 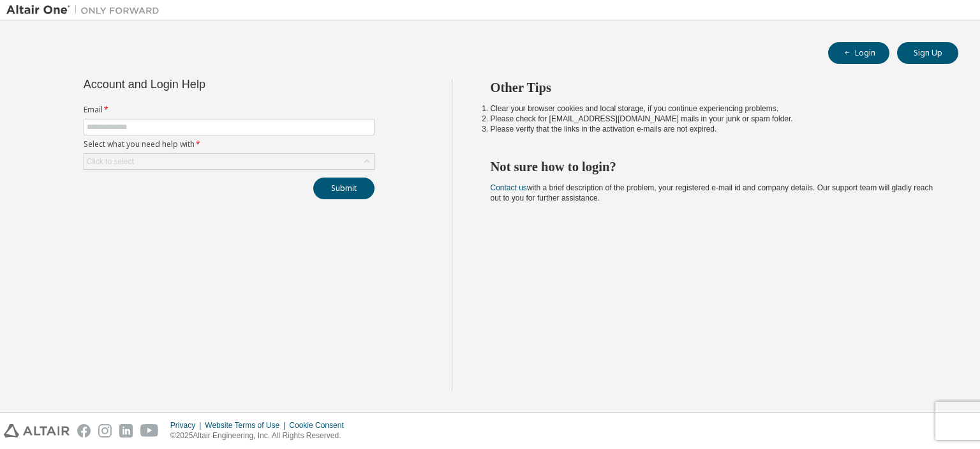 I want to click on h2: Not sure how to login?, so click(x=714, y=167).